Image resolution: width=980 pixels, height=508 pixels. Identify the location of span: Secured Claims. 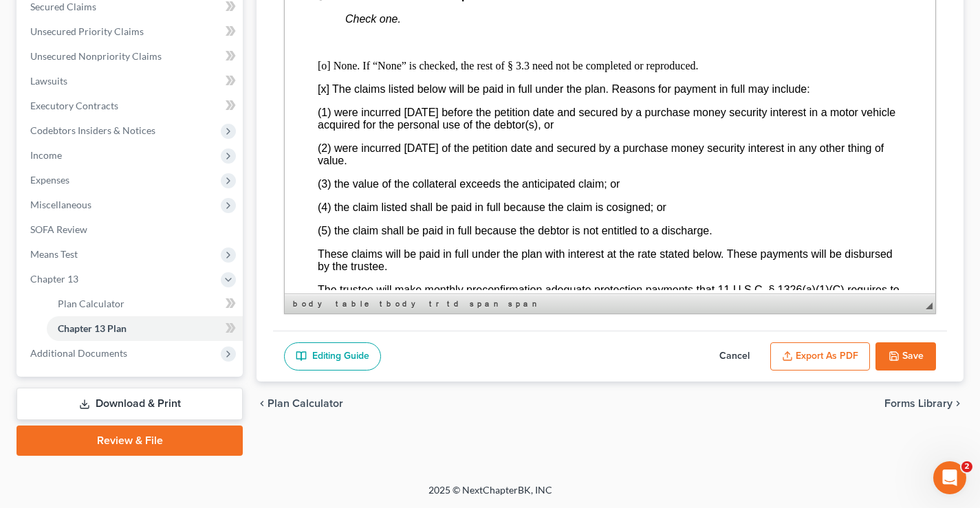
(63, 6).